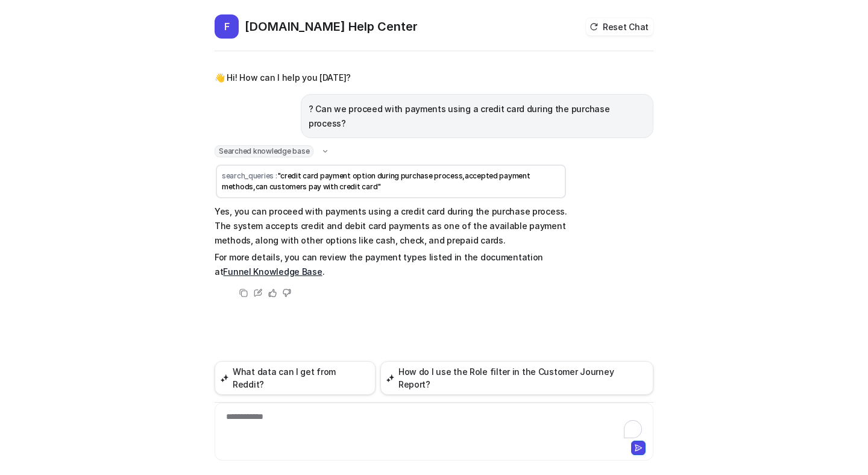 The image size is (868, 475). What do you see at coordinates (477, 116) in the screenshot?
I see `p: ? Can we proceed with payments using a credit card during the purchase process?` at bounding box center [477, 116].